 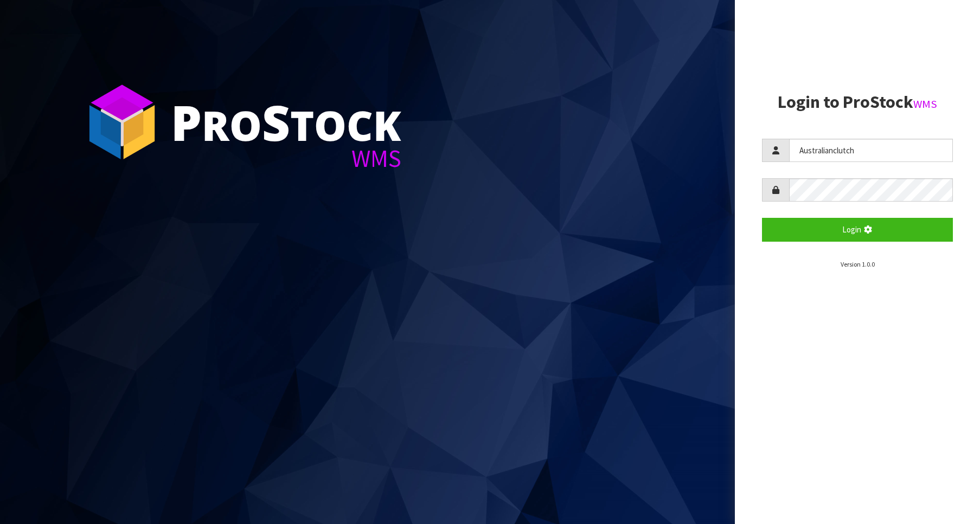 I want to click on span: S, so click(x=276, y=122).